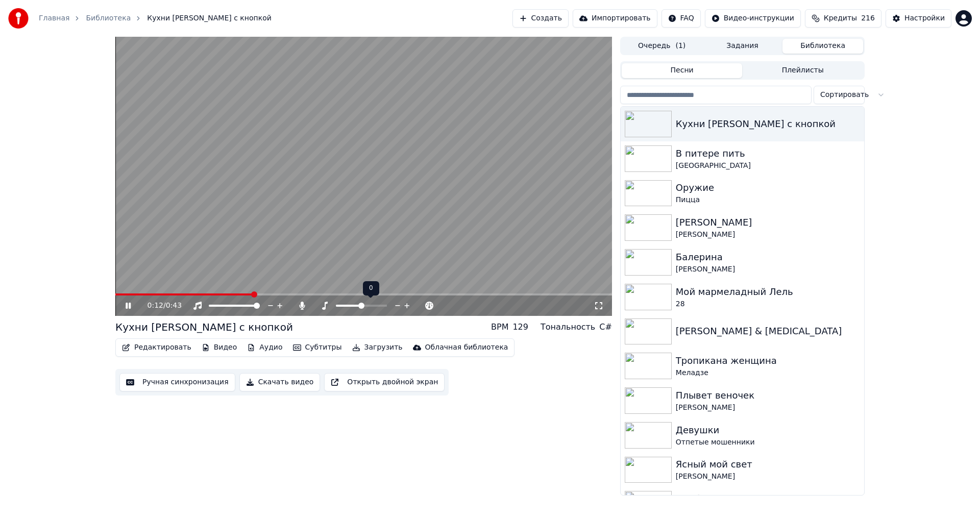 Image resolution: width=980 pixels, height=519 pixels. I want to click on button: Настройки, so click(918, 18).